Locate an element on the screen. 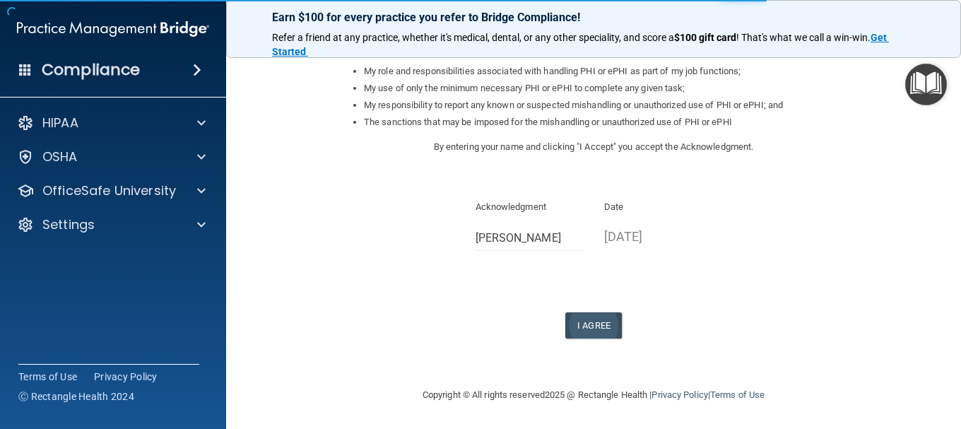 The width and height of the screenshot is (961, 429). input: Full Name is located at coordinates (529, 237).